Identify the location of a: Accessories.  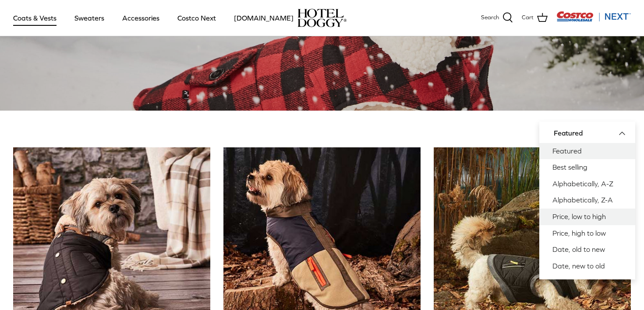
(141, 18).